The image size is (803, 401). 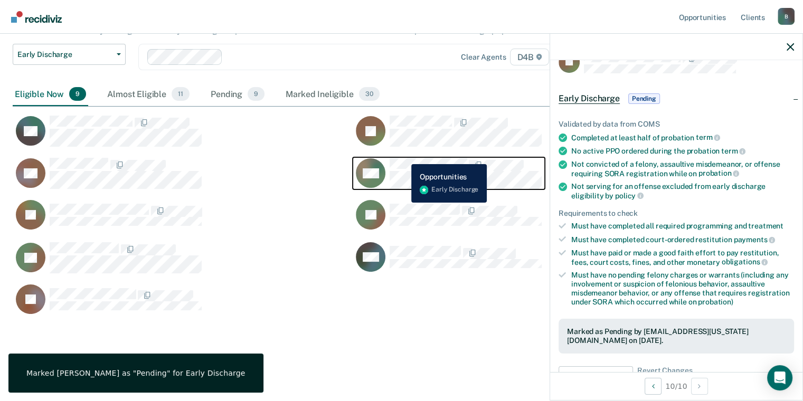 I want to click on div: Early DischargePending, so click(x=677, y=99).